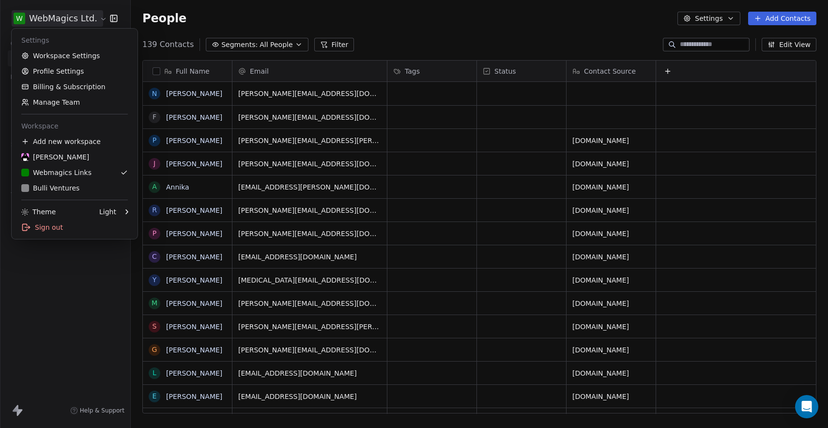  What do you see at coordinates (75, 56) in the screenshot?
I see `a: Workspace Settings` at bounding box center [75, 56].